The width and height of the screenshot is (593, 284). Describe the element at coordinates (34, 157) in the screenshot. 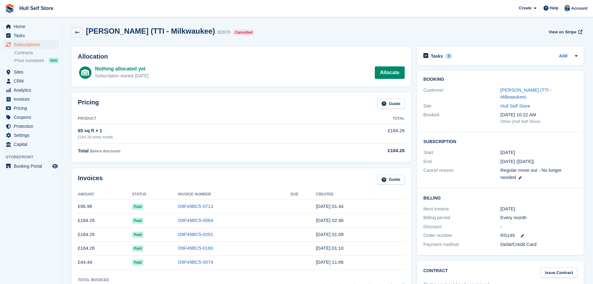

I see `span: Storefront` at that location.